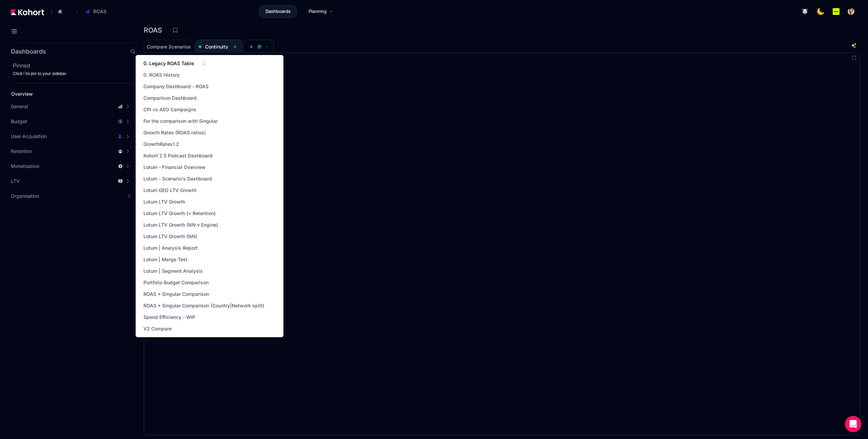 This screenshot has height=439, width=868. What do you see at coordinates (181, 225) in the screenshot?
I see `span: Lotum LTV Growth (NN v Engine)` at bounding box center [181, 225].